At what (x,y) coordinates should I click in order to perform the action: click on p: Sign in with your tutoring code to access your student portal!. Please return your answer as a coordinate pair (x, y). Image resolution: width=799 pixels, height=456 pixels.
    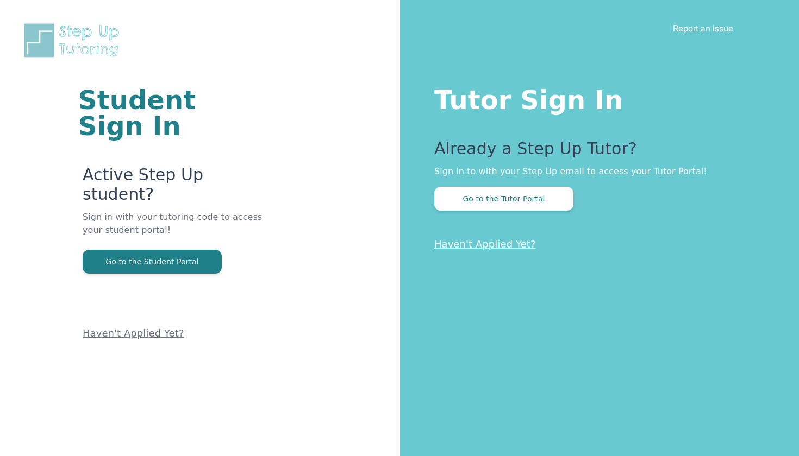
    Looking at the image, I should click on (176, 230).